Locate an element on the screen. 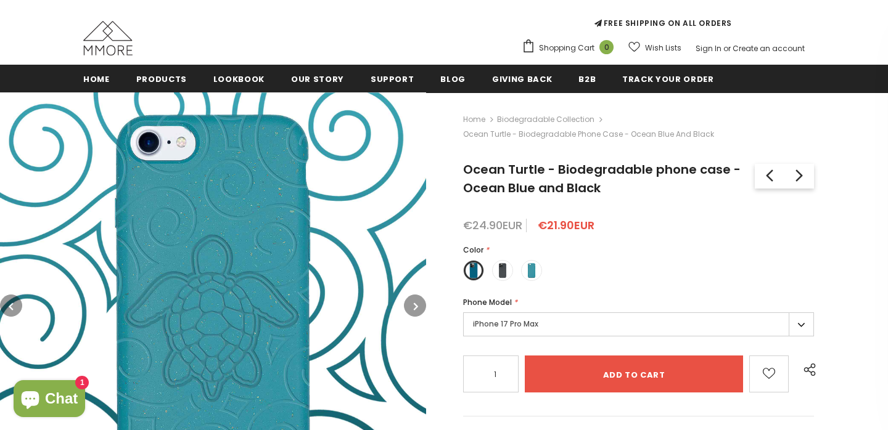 The height and width of the screenshot is (430, 888). a: Biodegradable Collection is located at coordinates (546, 119).